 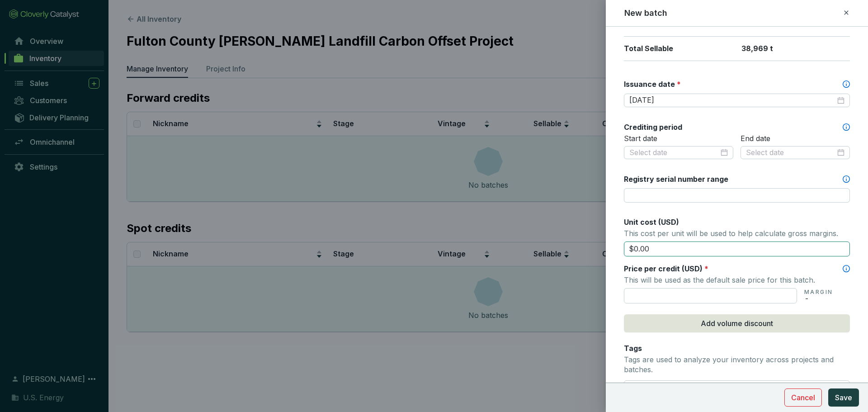 What do you see at coordinates (796, 49) in the screenshot?
I see `p: 38,969 t` at bounding box center [796, 49].